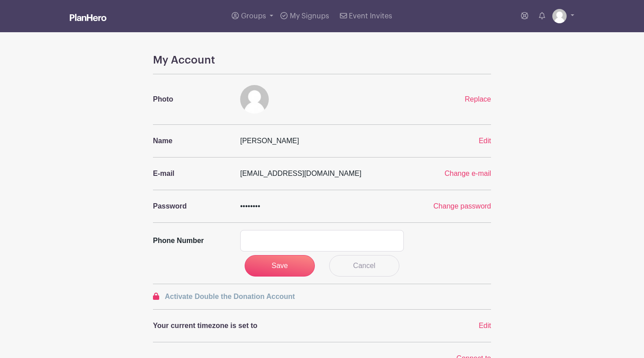 Image resolution: width=644 pixels, height=358 pixels. Describe the element at coordinates (462, 206) in the screenshot. I see `span: Change password` at that location.